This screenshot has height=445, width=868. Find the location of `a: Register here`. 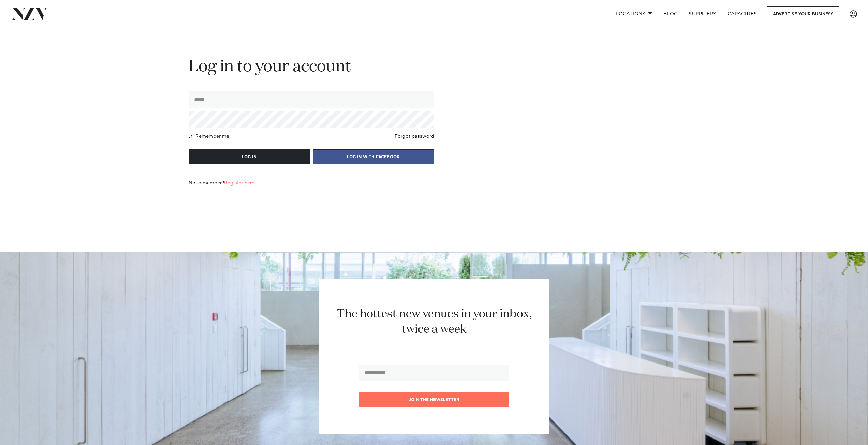

a: Register here is located at coordinates (239, 183).